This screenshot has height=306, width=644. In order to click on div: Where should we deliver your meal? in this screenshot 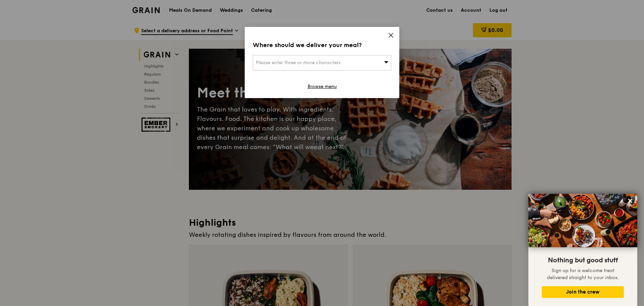, I will do `click(322, 45)`.